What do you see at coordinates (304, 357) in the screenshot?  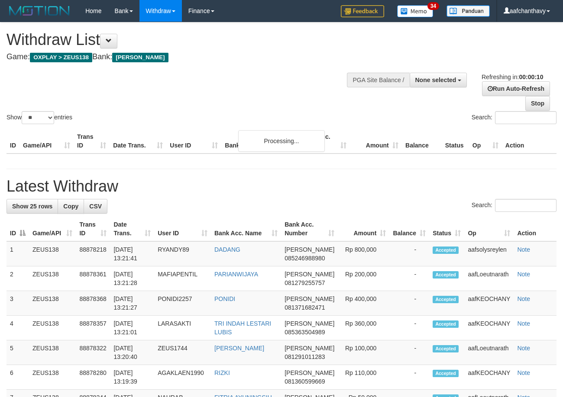 I see `span: Copy 081291011283 to clipboard` at bounding box center [304, 357].